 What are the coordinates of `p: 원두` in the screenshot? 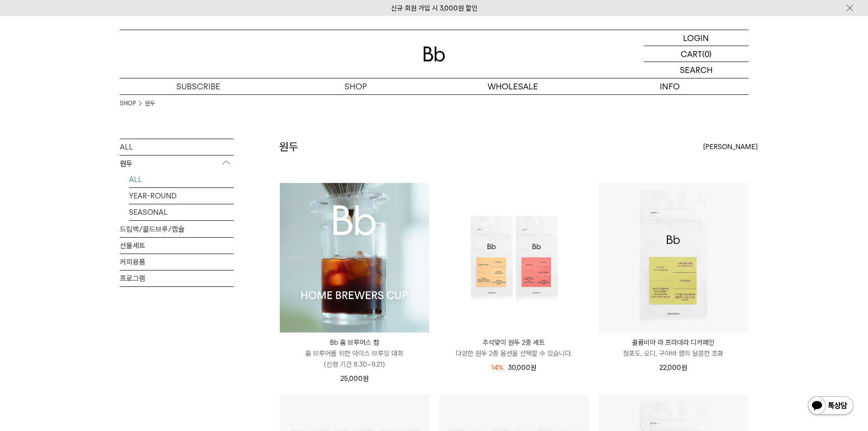 It's located at (177, 164).